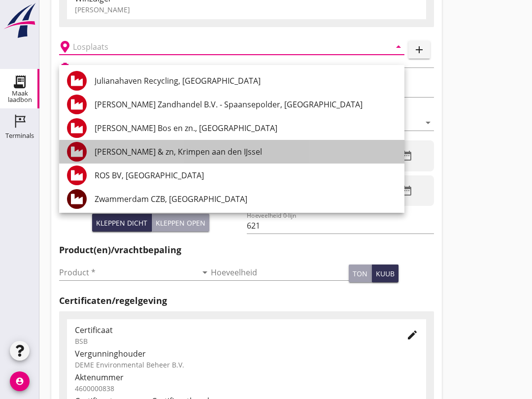  What do you see at coordinates (360, 274) in the screenshot?
I see `button: ton` at bounding box center [360, 274].